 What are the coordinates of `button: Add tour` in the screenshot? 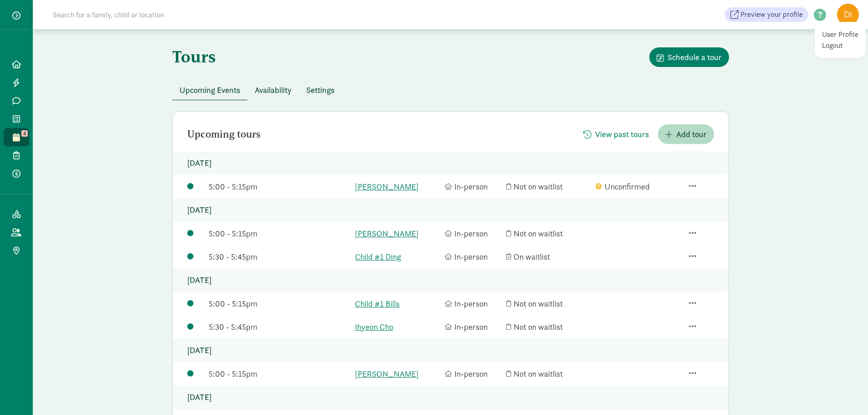 It's located at (686, 134).